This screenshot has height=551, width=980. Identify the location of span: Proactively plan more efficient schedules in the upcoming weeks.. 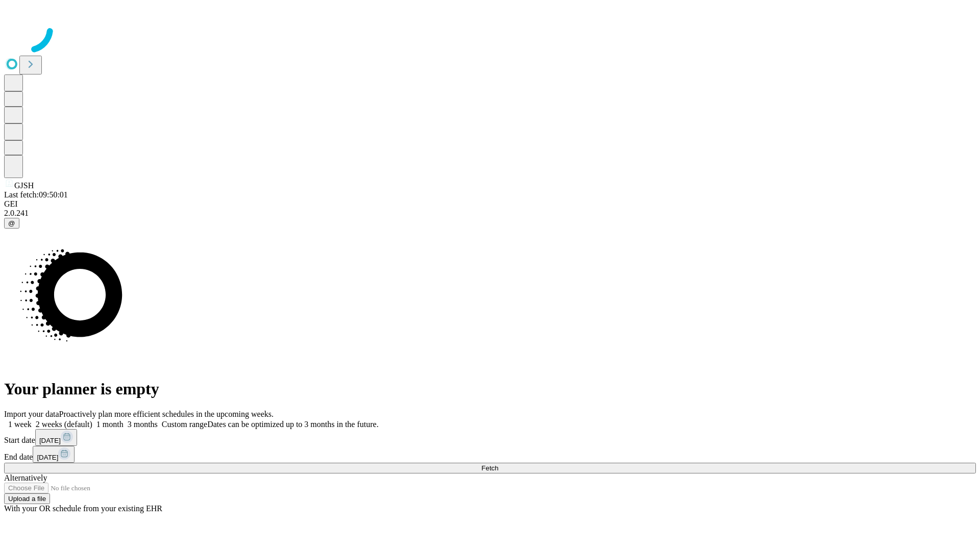
(166, 413).